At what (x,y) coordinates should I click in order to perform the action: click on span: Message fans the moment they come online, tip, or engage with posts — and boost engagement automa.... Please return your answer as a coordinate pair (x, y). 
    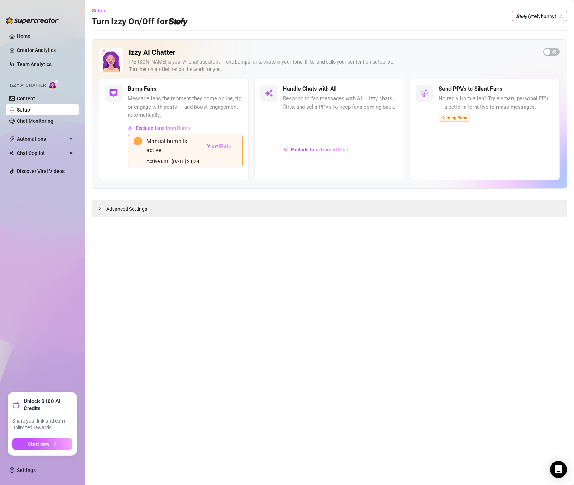
    Looking at the image, I should click on (185, 107).